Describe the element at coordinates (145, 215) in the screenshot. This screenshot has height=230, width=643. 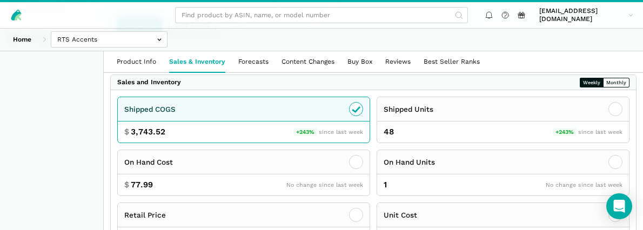
I see `div: Retail Price` at that location.